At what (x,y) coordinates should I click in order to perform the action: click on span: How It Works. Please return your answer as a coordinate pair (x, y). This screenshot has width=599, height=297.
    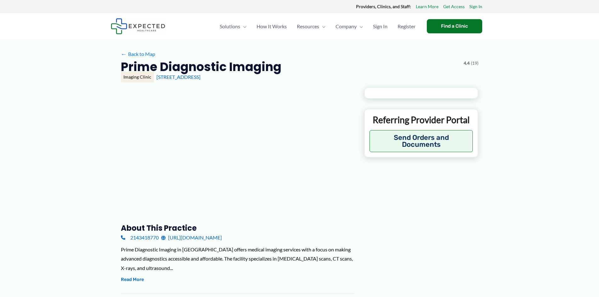
    Looking at the image, I should click on (271, 26).